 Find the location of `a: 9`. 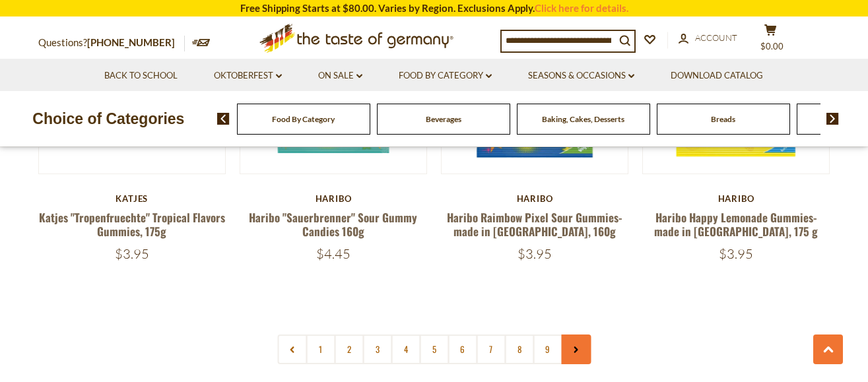

a: 9 is located at coordinates (547, 349).